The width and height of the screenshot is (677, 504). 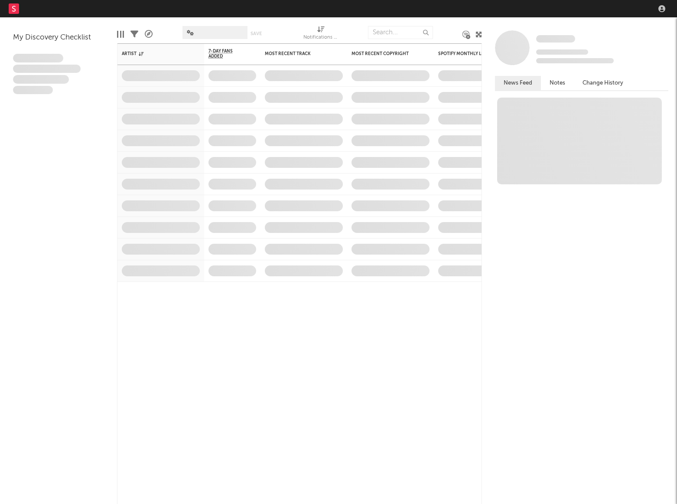 I want to click on div: Filters, so click(x=134, y=34).